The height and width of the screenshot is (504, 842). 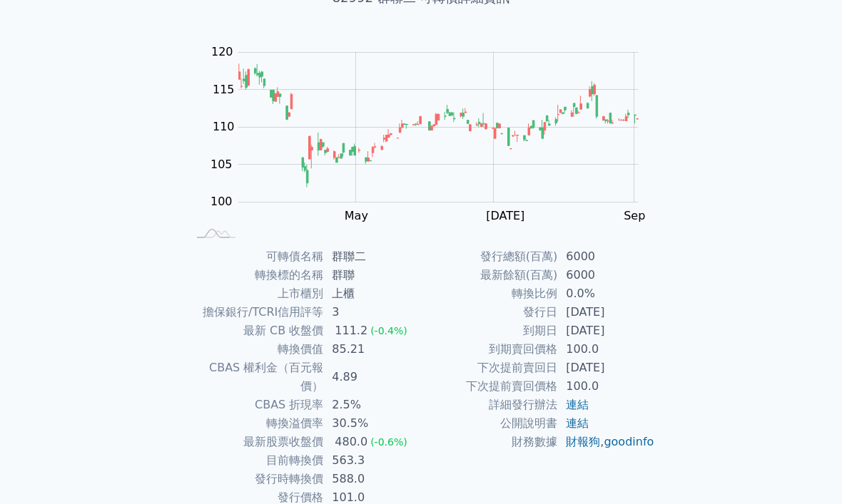 What do you see at coordinates (255, 406) in the screenshot?
I see `td: CBAS 折現率` at bounding box center [255, 406].